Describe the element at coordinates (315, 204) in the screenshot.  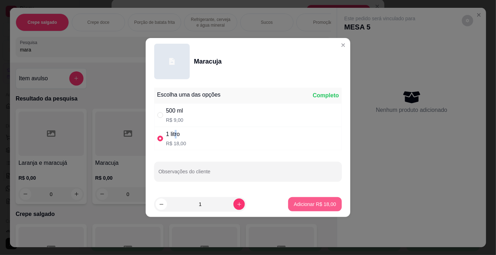
I see `p: Adicionar R$ 18,00` at that location.